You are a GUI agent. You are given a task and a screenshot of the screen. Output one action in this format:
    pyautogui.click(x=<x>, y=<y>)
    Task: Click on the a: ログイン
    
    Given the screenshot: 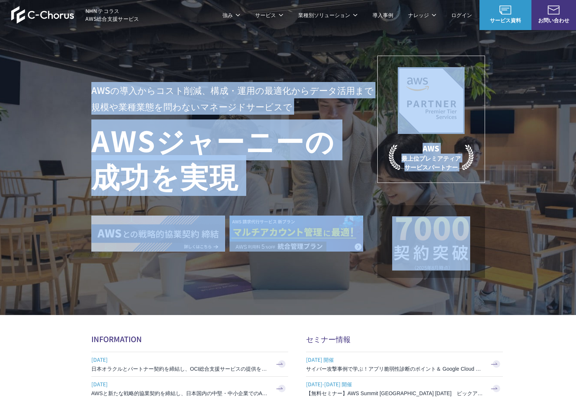 What is the action you would take?
    pyautogui.click(x=461, y=15)
    